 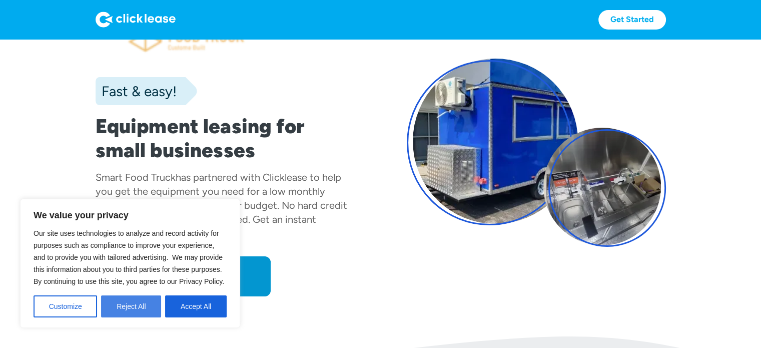 What do you see at coordinates (136, 20) in the screenshot?
I see `img: Logo` at bounding box center [136, 20].